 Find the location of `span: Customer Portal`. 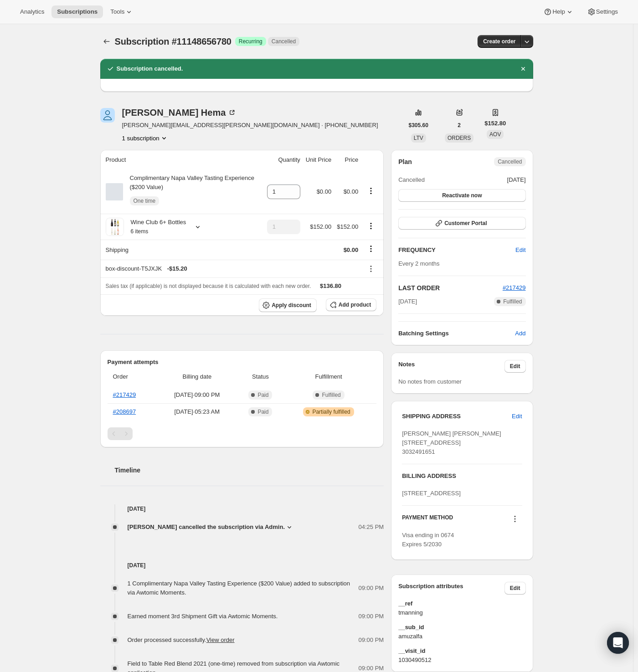

span: Customer Portal is located at coordinates (465, 223).